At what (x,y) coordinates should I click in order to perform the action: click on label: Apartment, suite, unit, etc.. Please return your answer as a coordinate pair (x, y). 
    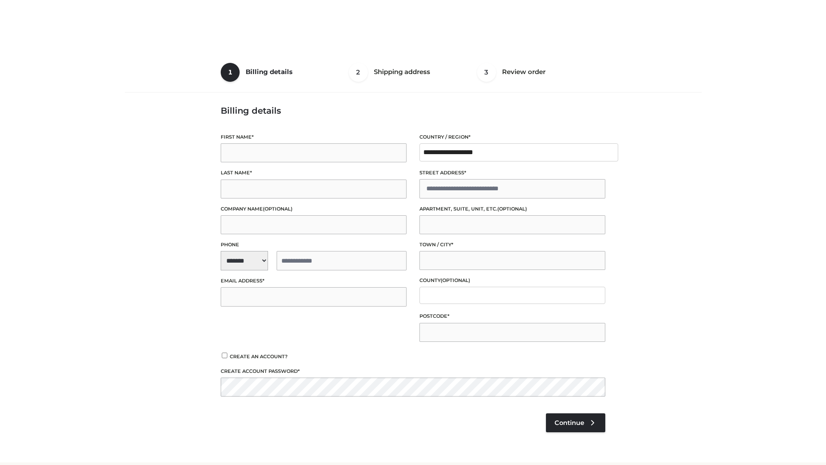
    Looking at the image, I should click on (512, 209).